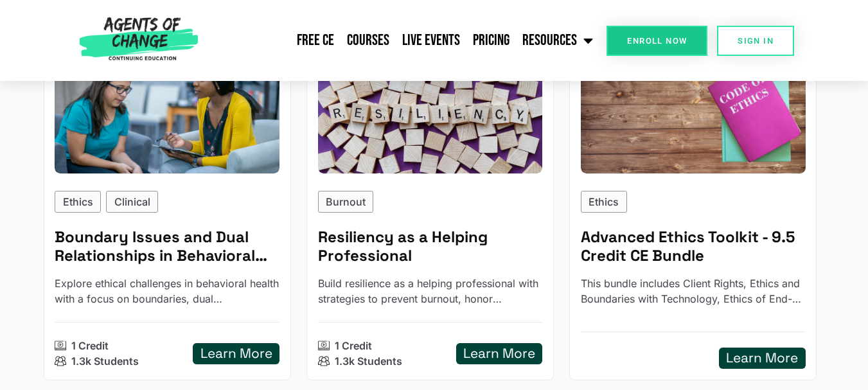 The height and width of the screenshot is (390, 868). What do you see at coordinates (430, 247) in the screenshot?
I see `h5: Resiliency as a Helping Professional` at bounding box center [430, 247].